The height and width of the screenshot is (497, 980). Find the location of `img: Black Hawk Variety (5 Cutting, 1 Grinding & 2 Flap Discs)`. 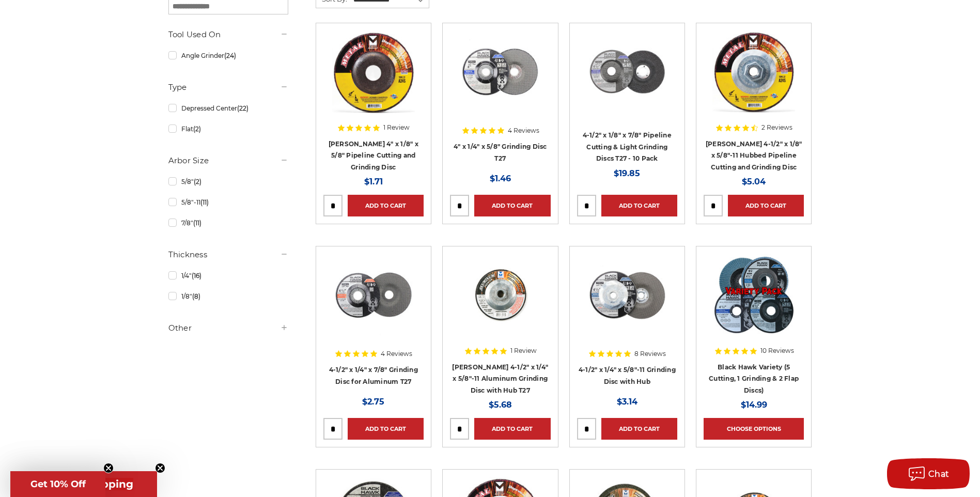

img: Black Hawk Variety (5 Cutting, 1 Grinding & 2 Flap Discs) is located at coordinates (754, 295).